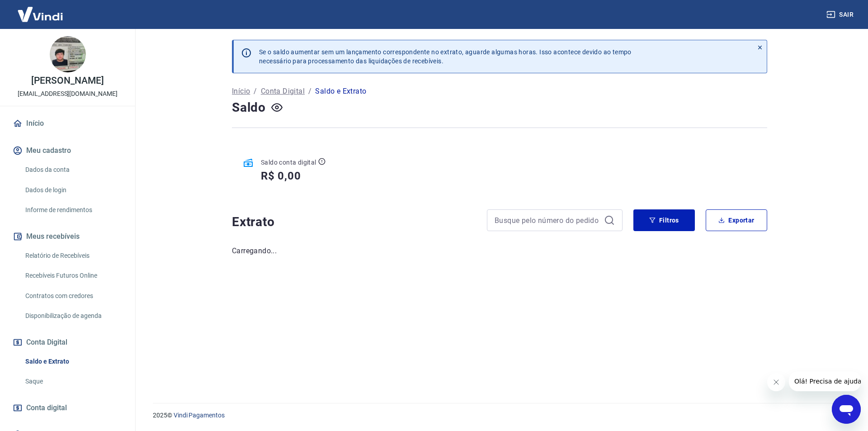  Describe the element at coordinates (73, 382) in the screenshot. I see `a: Saque` at that location.